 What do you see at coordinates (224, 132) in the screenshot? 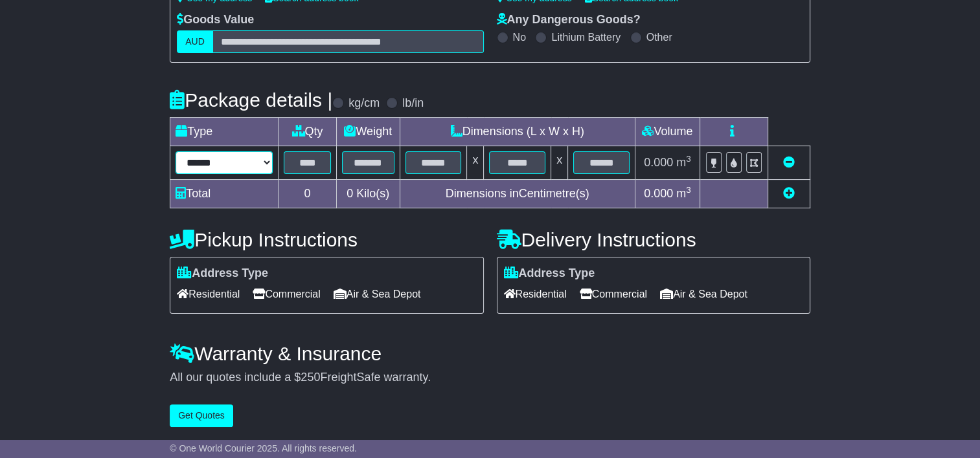
I see `td: Type` at bounding box center [224, 132].